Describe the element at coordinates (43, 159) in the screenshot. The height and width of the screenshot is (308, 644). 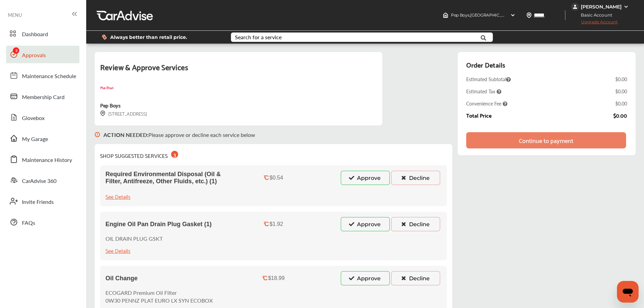
I see `a: Maintenance History` at that location.